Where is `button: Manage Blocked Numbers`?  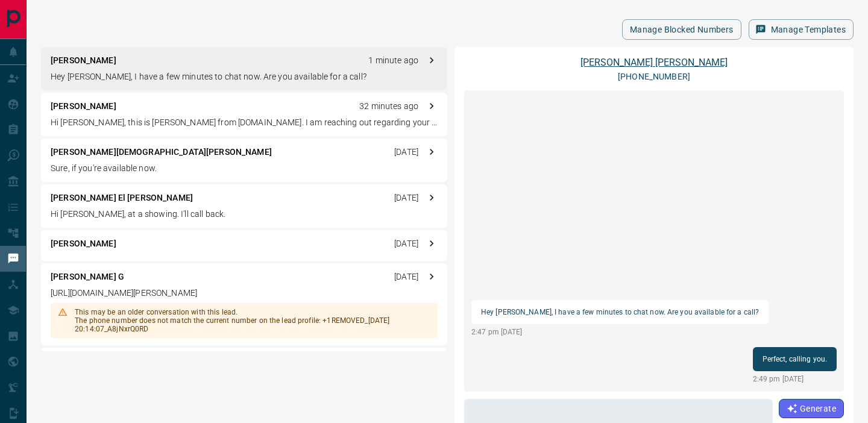 button: Manage Blocked Numbers is located at coordinates (682, 30).